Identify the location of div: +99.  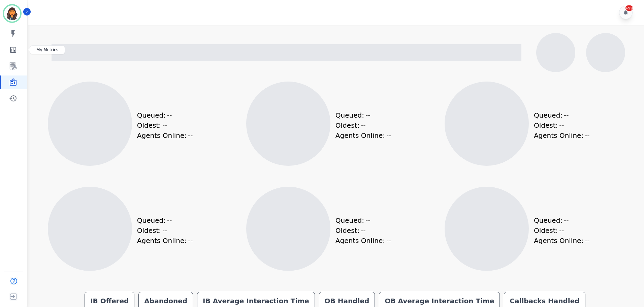
(629, 8).